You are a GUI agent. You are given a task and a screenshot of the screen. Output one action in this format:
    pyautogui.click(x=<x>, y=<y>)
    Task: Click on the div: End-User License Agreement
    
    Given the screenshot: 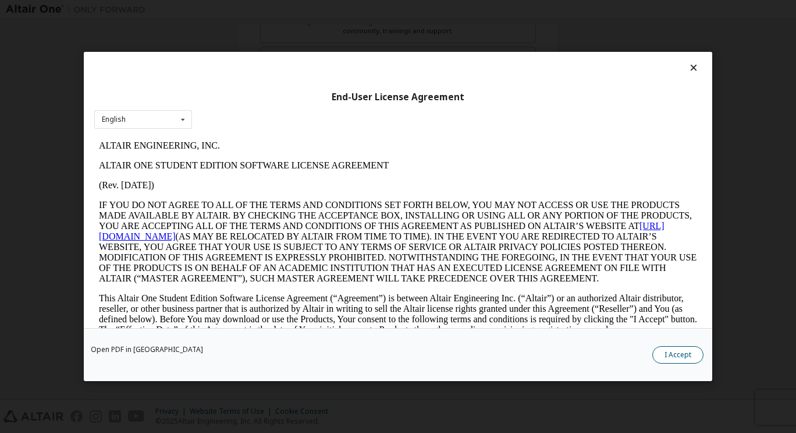 What is the action you would take?
    pyautogui.click(x=398, y=97)
    